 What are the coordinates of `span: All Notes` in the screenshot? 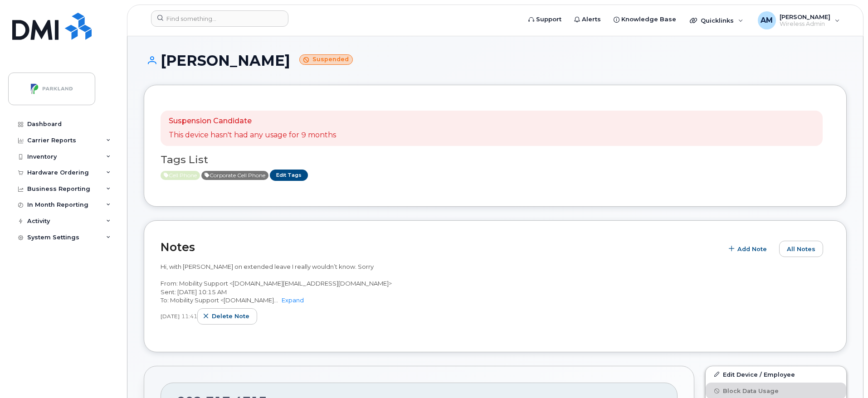 It's located at (800, 249).